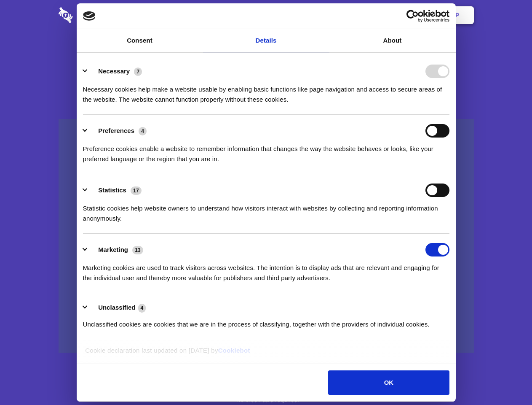 Image resolution: width=532 pixels, height=405 pixels. Describe the element at coordinates (138, 250) in the screenshot. I see `span: 13` at that location.